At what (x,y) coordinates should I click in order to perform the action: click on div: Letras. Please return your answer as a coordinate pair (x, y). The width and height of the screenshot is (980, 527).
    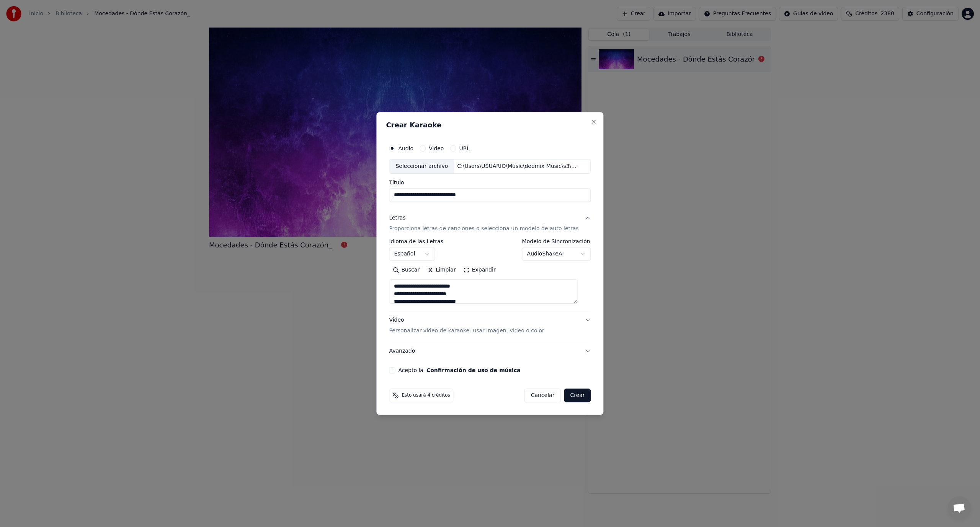
    Looking at the image, I should click on (396, 218).